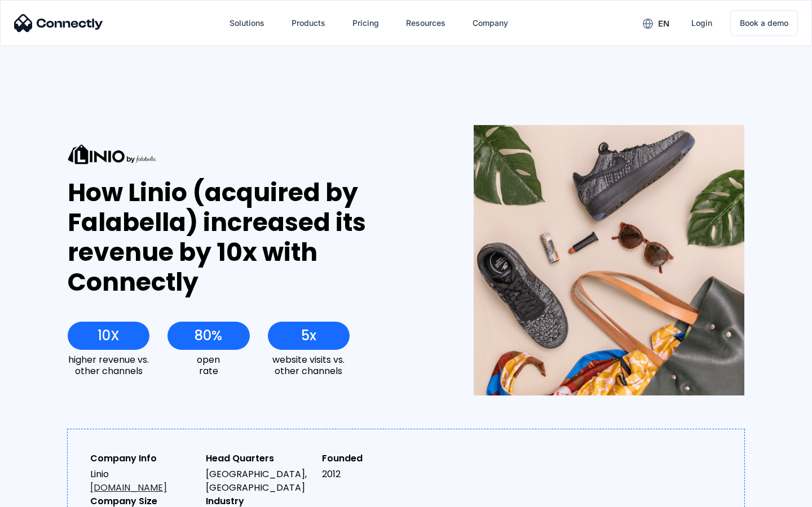  What do you see at coordinates (39, 495) in the screenshot?
I see `aside: Language selected: English` at bounding box center [39, 495].